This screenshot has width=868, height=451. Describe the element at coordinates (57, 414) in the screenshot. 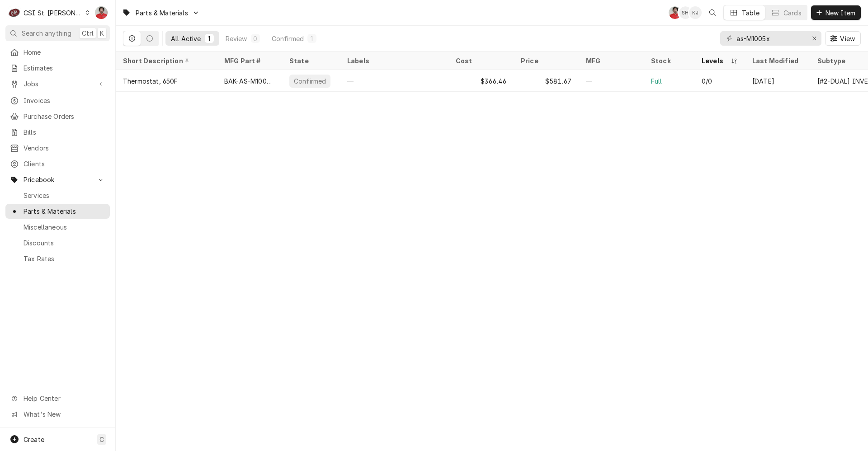

I see `a: Go to What's New` at that location.